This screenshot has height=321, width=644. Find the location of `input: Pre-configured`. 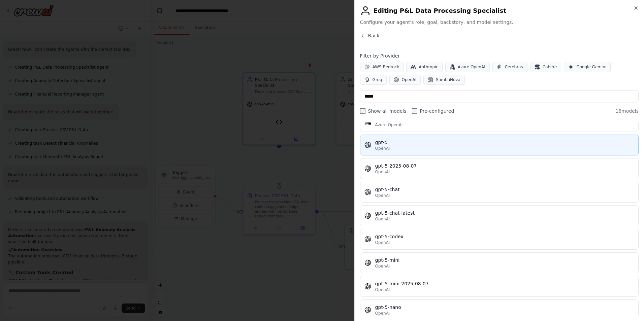

input: Pre-configured is located at coordinates (414, 111).